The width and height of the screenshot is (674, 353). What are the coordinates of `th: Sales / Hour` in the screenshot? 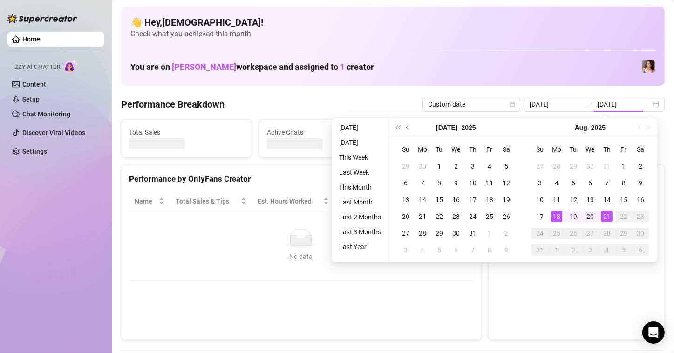 It's located at (365, 201).